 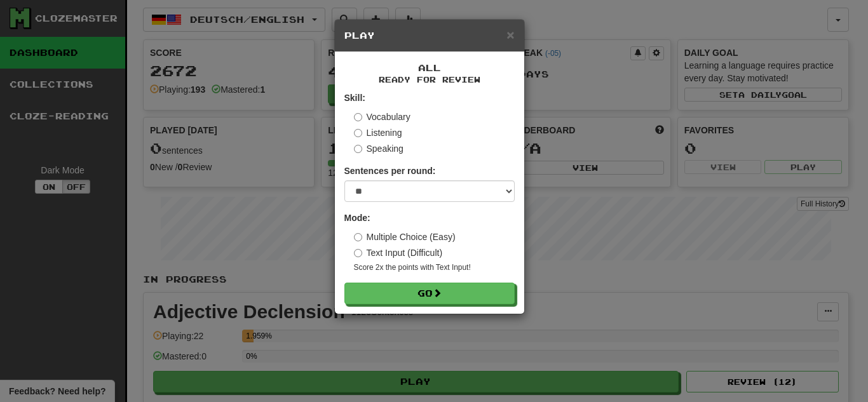 What do you see at coordinates (357, 218) in the screenshot?
I see `strong: Mode:` at bounding box center [357, 218].